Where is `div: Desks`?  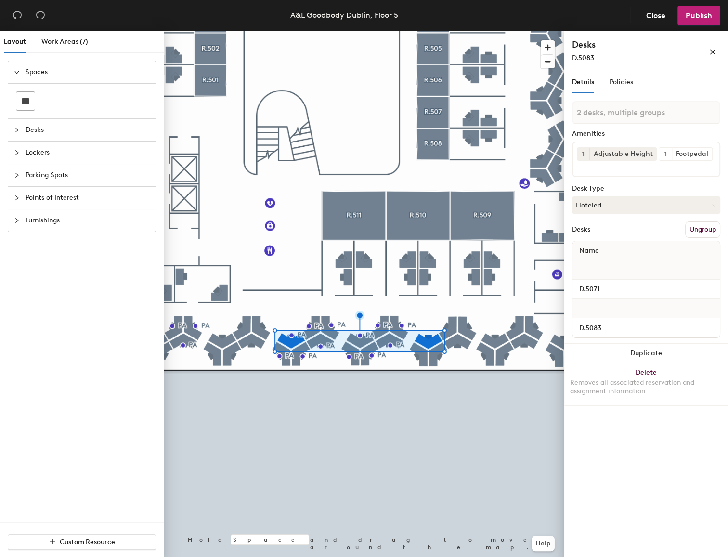
div: Desks is located at coordinates (581, 230).